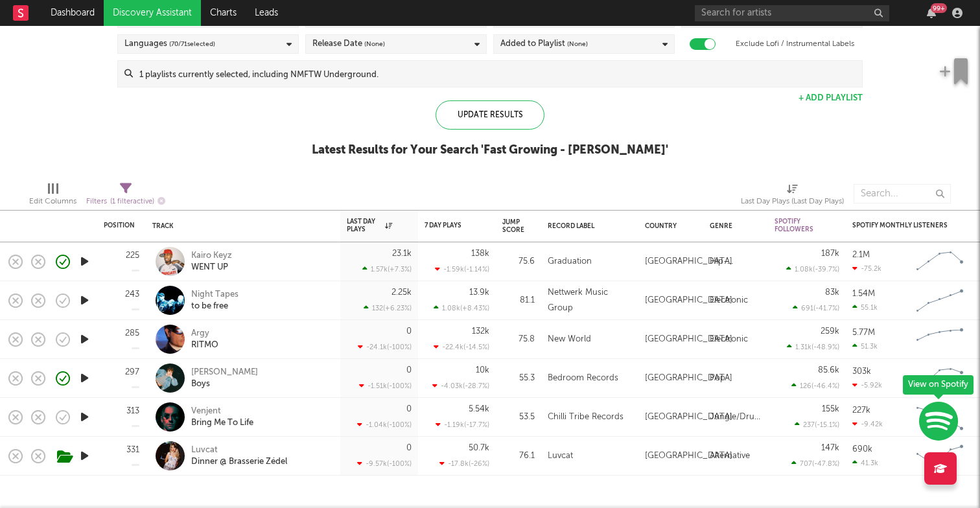  What do you see at coordinates (479, 292) in the screenshot?
I see `div: 13.9k` at bounding box center [479, 292].